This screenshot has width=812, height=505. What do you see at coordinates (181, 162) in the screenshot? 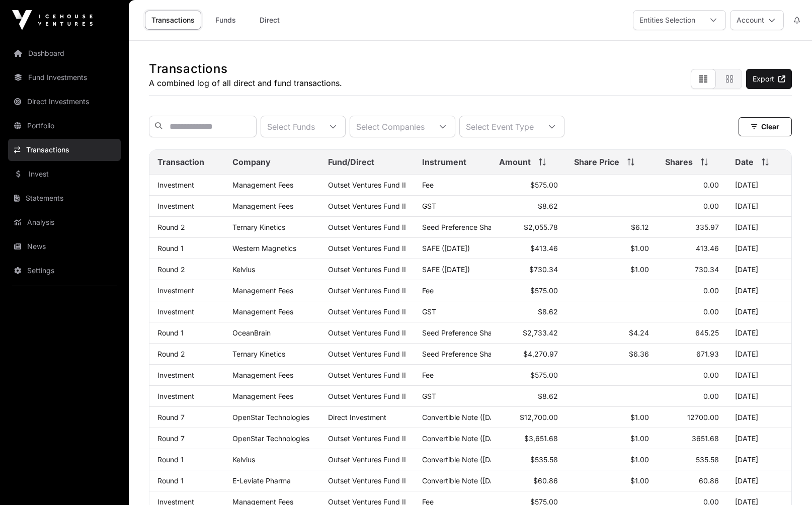
I see `span: Transaction` at bounding box center [181, 162].